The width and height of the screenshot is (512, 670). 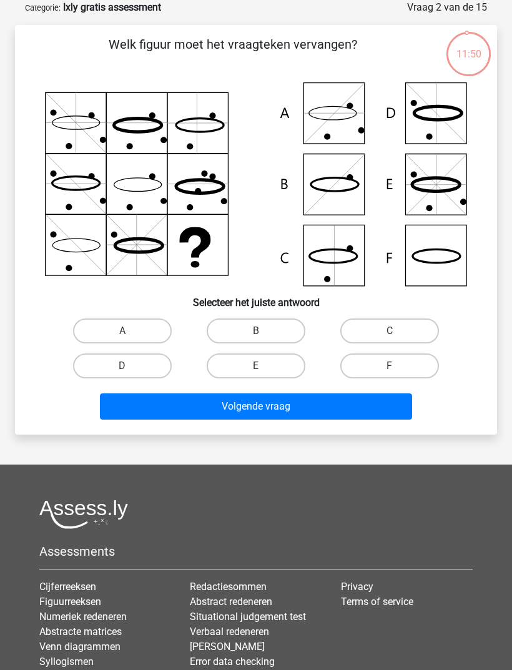 What do you see at coordinates (389, 366) in the screenshot?
I see `label: F` at bounding box center [389, 366].